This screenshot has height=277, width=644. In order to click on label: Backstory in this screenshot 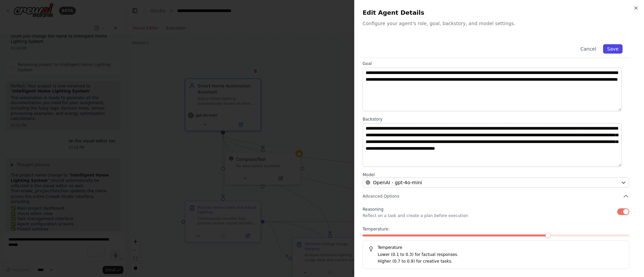, I will do `click(496, 119)`.